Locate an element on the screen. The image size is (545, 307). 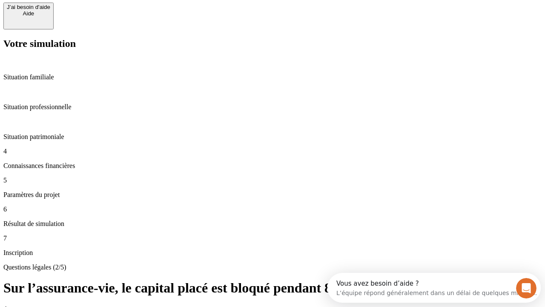
p: 7 is located at coordinates (273, 238).